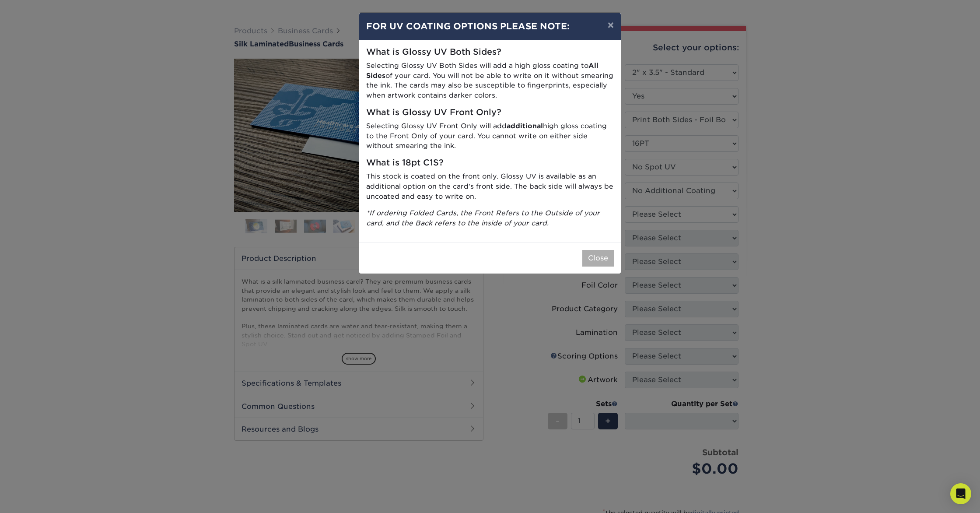  I want to click on p: Selecting Glossy UV Front Only will add high gloss coating to the Front Only of your card. You ca..., so click(490, 136).